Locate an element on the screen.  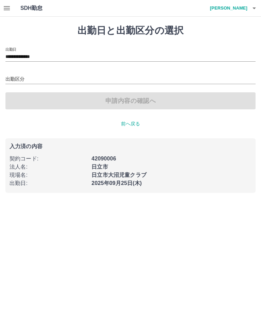
b: 2025年09月25日(木) is located at coordinates (117, 183).